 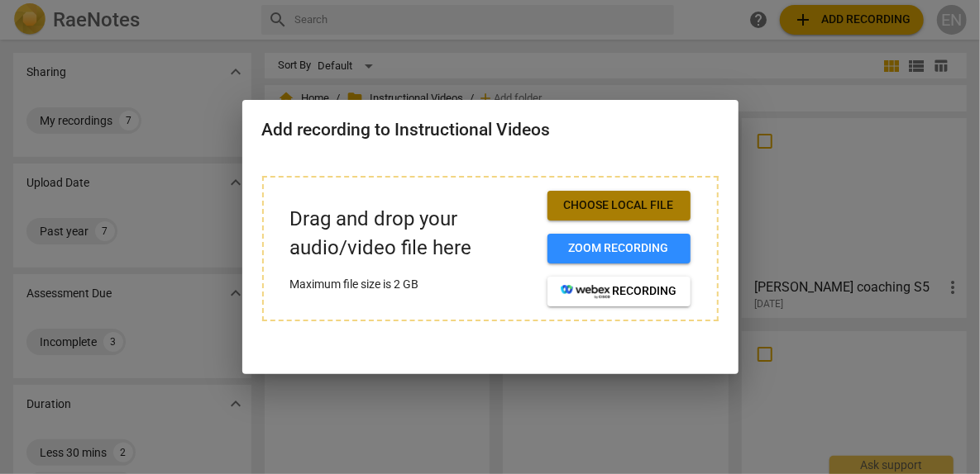 What do you see at coordinates (490, 130) in the screenshot?
I see `h2: Add recording to Instructional Videos` at bounding box center [490, 130].